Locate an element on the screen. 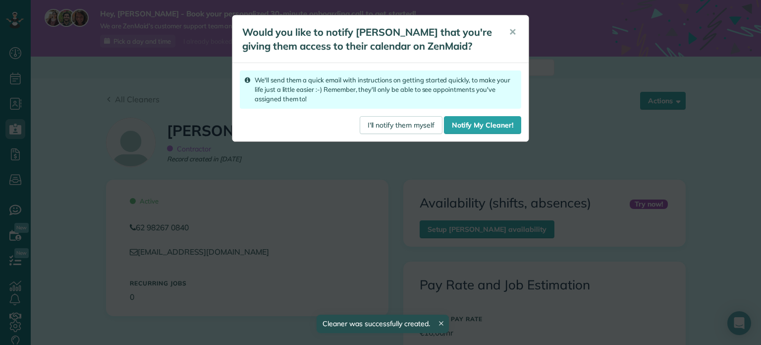 The image size is (761, 345). a: I'll notify them myself is located at coordinates (401, 125).